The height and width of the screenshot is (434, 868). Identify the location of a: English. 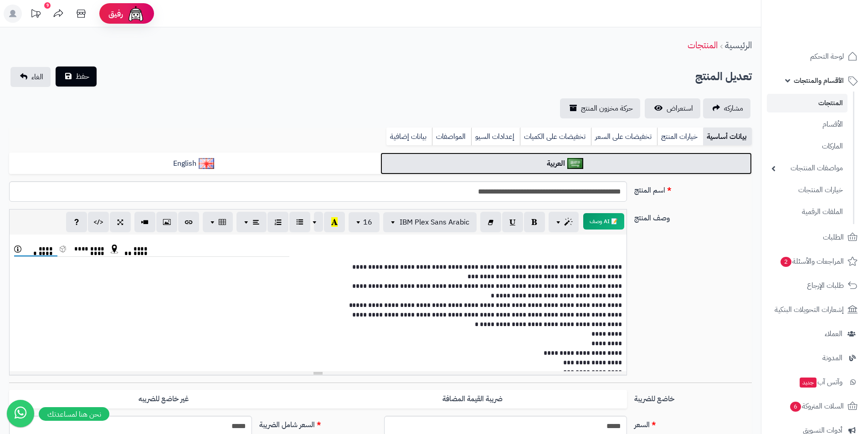
(194, 164).